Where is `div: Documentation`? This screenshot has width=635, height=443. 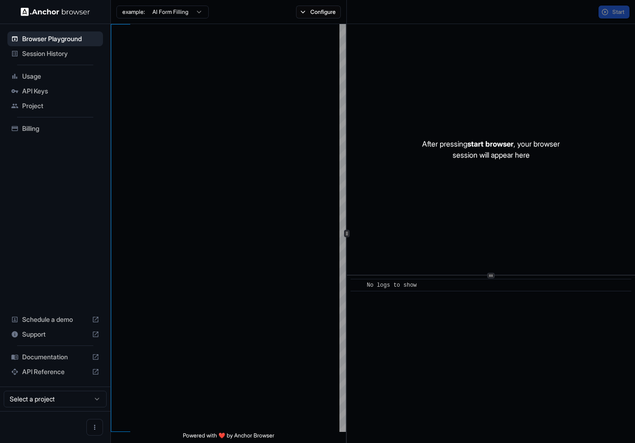 div: Documentation is located at coordinates (55, 357).